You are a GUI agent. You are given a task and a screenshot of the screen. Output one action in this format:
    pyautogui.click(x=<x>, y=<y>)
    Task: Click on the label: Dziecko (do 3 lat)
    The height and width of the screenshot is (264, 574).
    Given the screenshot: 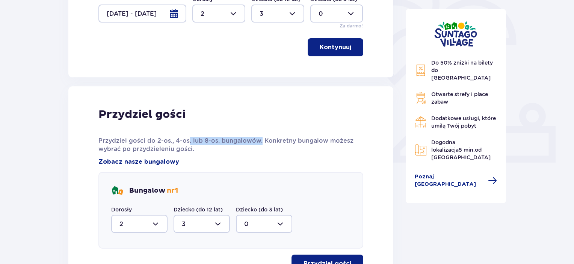 What is the action you would take?
    pyautogui.click(x=259, y=210)
    